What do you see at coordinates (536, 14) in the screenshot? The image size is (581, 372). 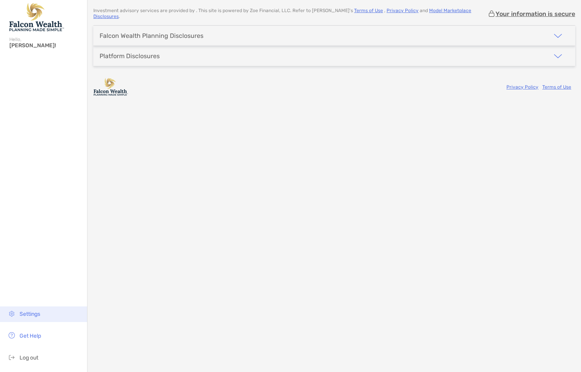 I see `p: Your information is secure` at bounding box center [536, 14].